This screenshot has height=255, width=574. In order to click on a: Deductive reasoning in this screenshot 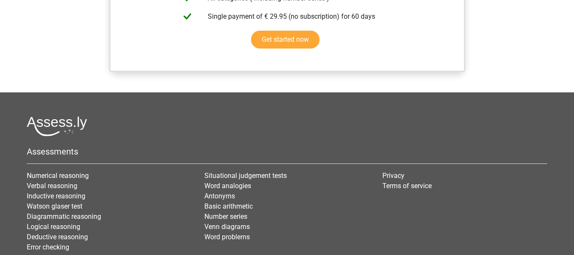, I will do `click(57, 236)`.